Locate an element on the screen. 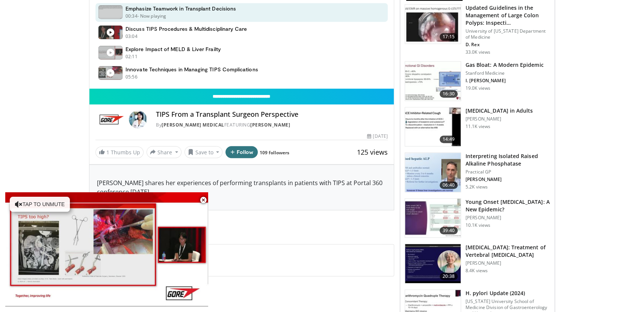 This screenshot has width=644, height=312. span: 125 views is located at coordinates (372, 152).